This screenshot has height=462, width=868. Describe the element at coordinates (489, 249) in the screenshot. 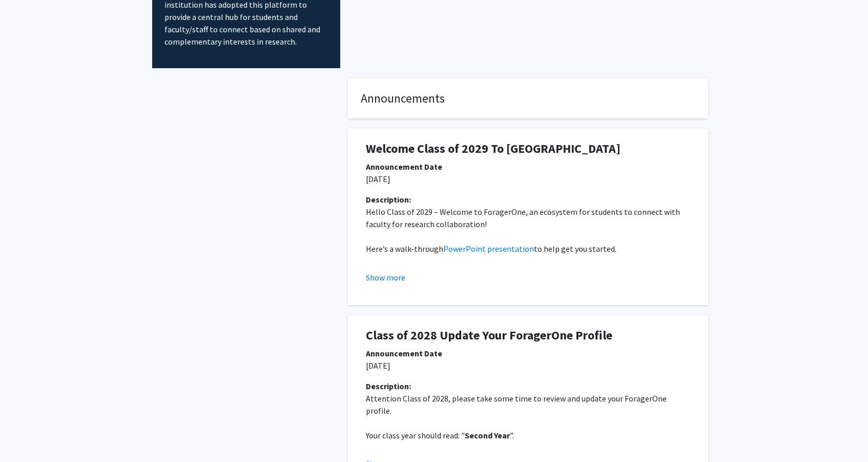

I see `a: PowerPoint presentation` at that location.